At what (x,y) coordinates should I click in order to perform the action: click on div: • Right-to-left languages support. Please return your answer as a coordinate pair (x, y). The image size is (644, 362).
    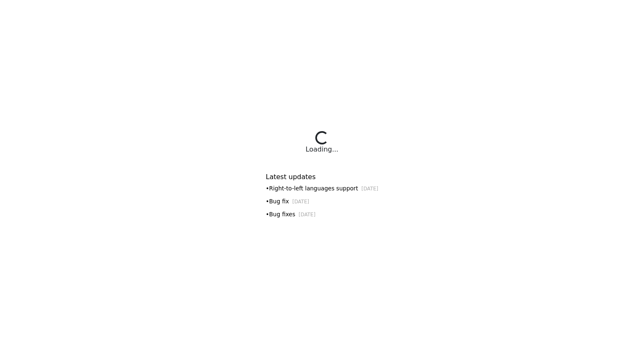
    Looking at the image, I should click on (322, 188).